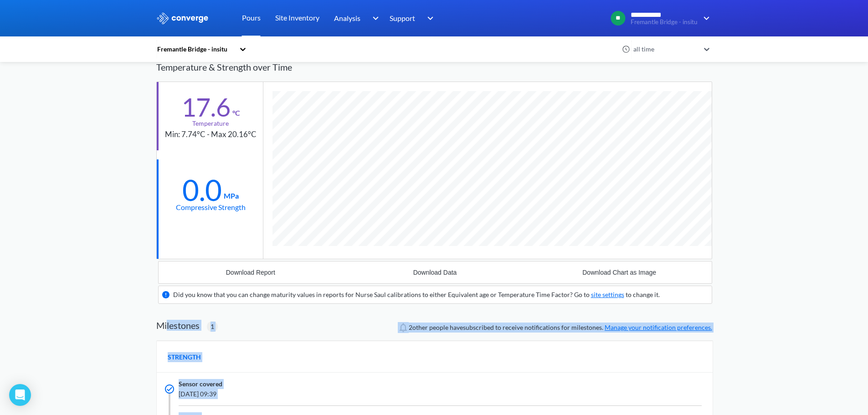 The width and height of the screenshot is (868, 415). I want to click on div: Download Chart as Image, so click(620, 272).